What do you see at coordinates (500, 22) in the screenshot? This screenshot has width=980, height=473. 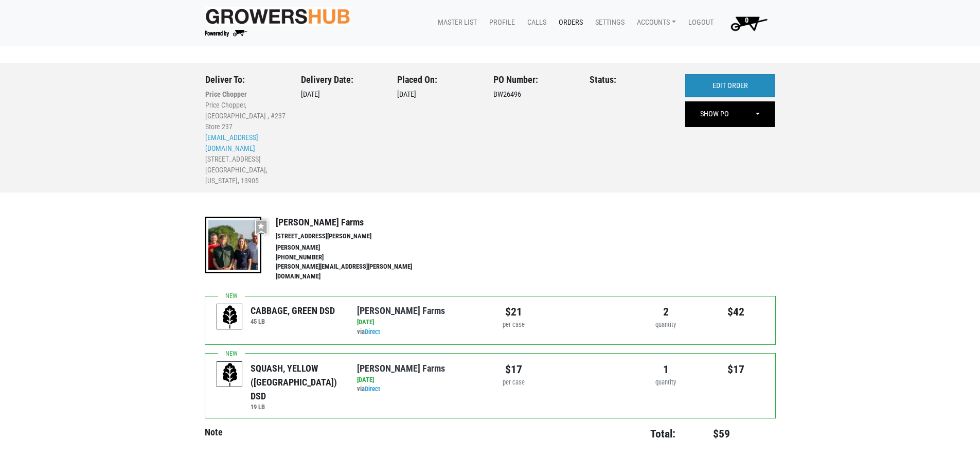 I see `a: Profile` at bounding box center [500, 22].